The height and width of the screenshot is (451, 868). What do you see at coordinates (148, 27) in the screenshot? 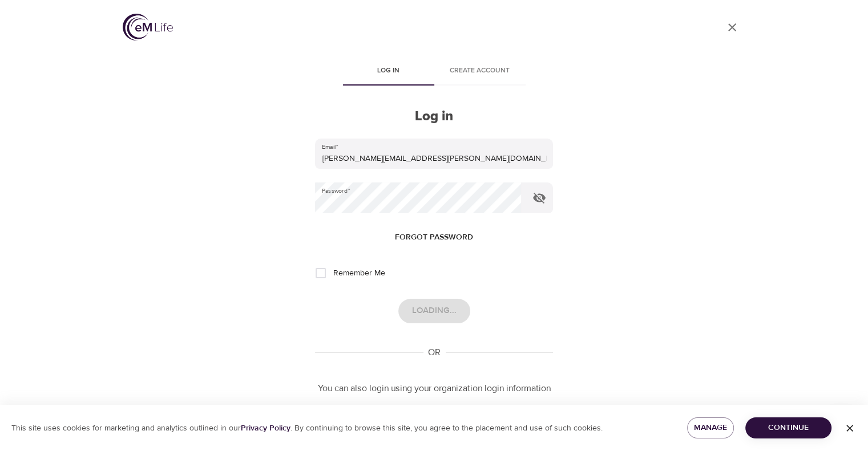
I see `img: logo` at bounding box center [148, 27].